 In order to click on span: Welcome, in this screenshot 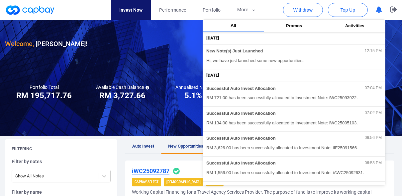, I will do `click(19, 44)`.